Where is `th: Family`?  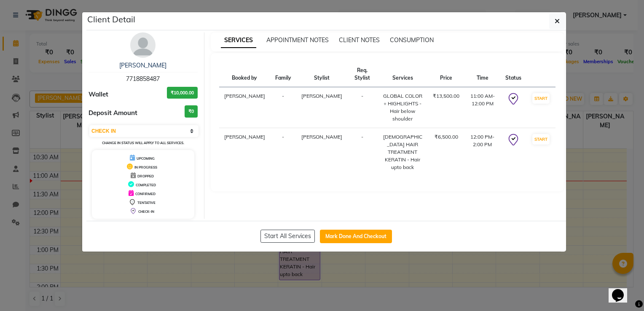 th: Family is located at coordinates (283, 74).